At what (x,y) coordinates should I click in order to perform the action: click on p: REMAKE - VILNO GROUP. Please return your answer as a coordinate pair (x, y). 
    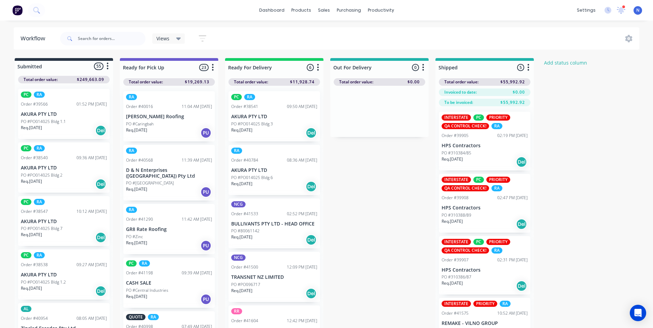
    Looking at the image, I should click on (485, 323).